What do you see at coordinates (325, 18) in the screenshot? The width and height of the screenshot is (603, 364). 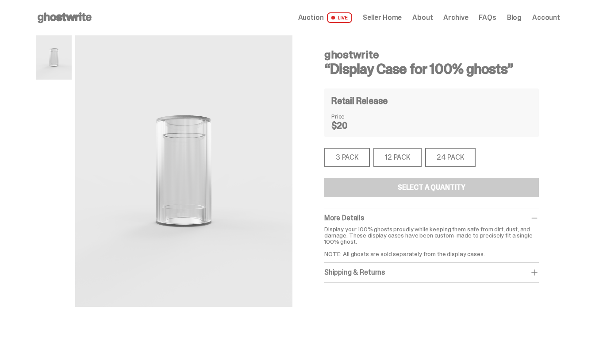 I see `a: Auction LIVE` at bounding box center [325, 18].